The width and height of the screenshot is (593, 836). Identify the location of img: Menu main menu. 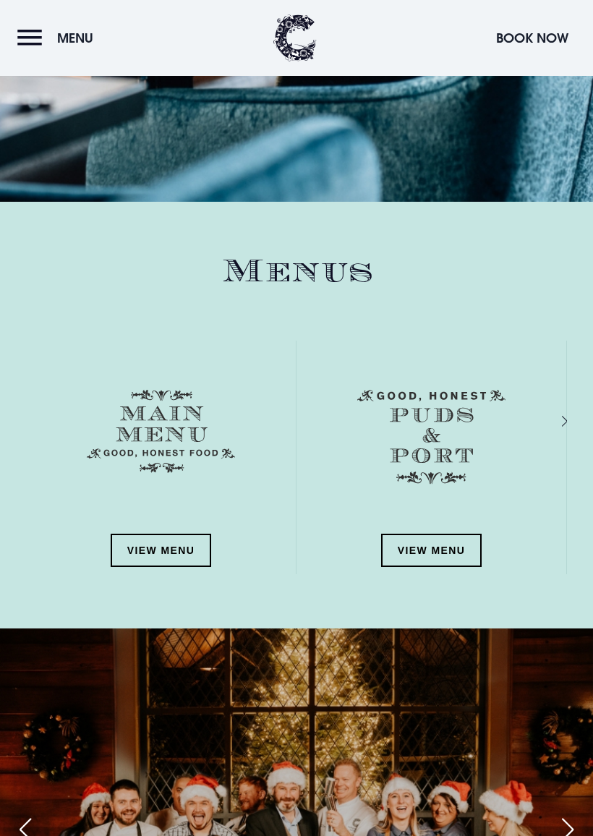
(161, 431).